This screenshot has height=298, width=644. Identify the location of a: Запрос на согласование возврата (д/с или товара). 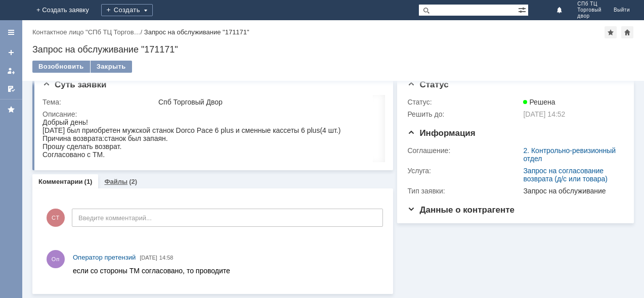
(565, 175).